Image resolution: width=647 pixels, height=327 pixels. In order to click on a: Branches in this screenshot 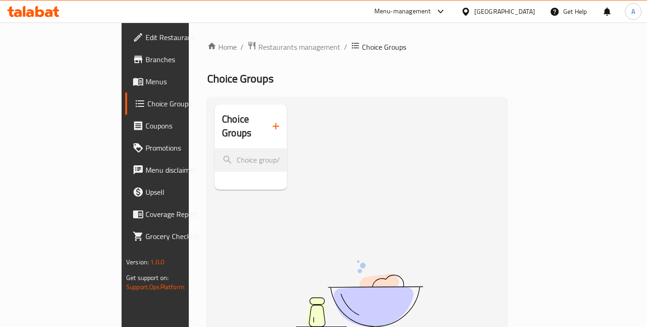, I will do `click(177, 59)`.